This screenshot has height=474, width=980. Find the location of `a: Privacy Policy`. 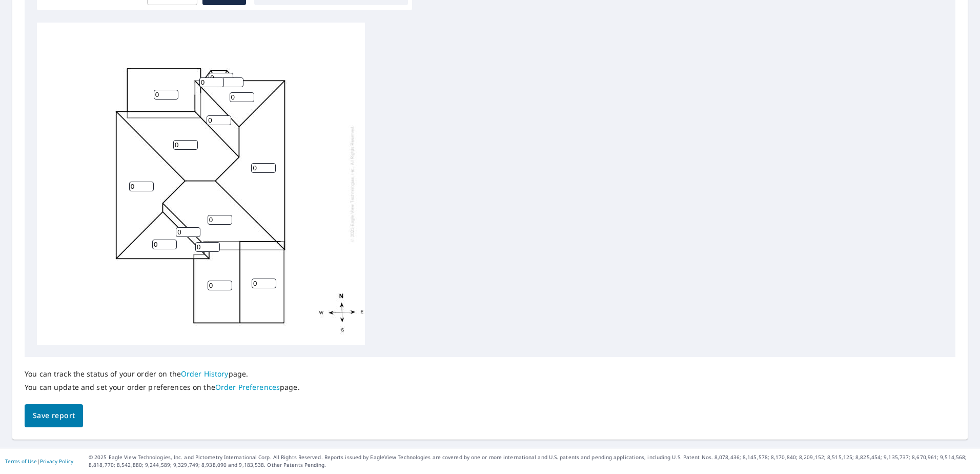

a: Privacy Policy is located at coordinates (57, 461).